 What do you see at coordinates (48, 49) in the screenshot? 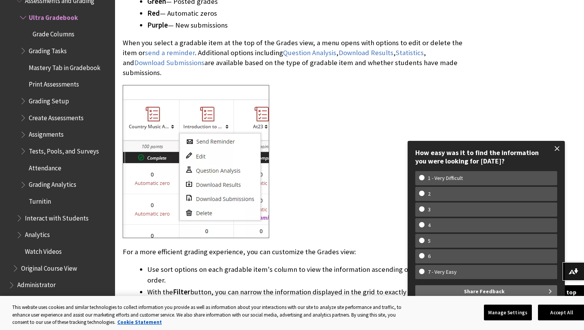
I see `span: Grading Tasks` at bounding box center [48, 49].